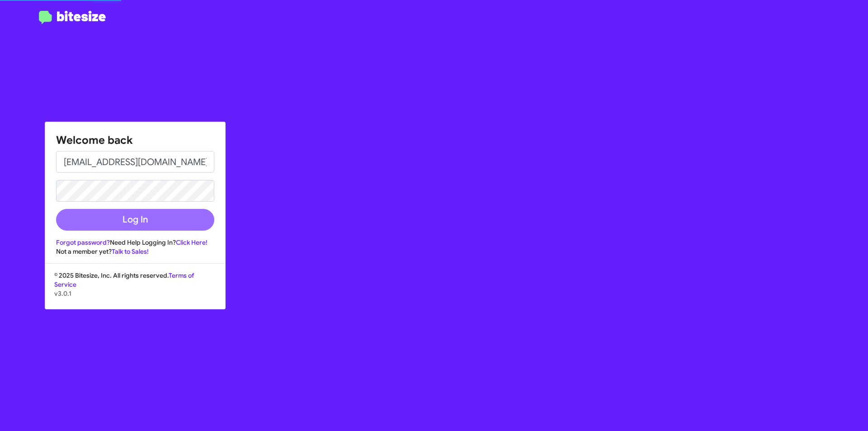  Describe the element at coordinates (135, 162) in the screenshot. I see `input: Email address` at that location.